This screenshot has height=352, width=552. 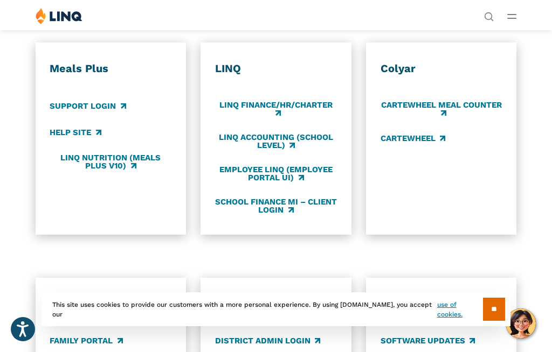 I want to click on a: CARTEWHEEL, so click(x=413, y=139).